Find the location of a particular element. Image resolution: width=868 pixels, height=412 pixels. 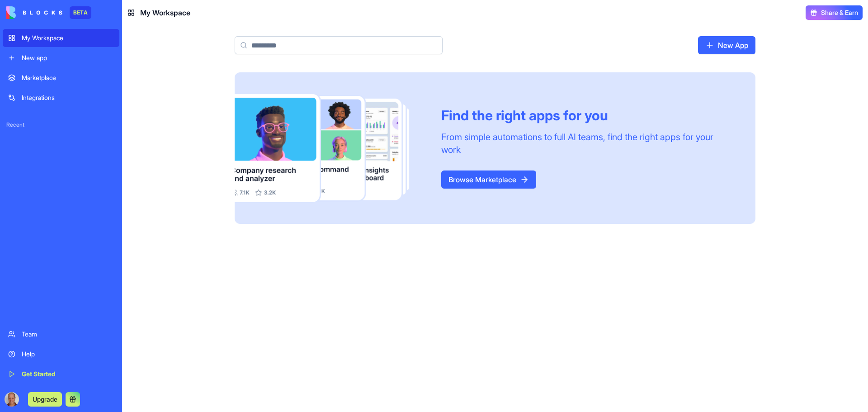

div: Find the right apps for you is located at coordinates (587, 116).